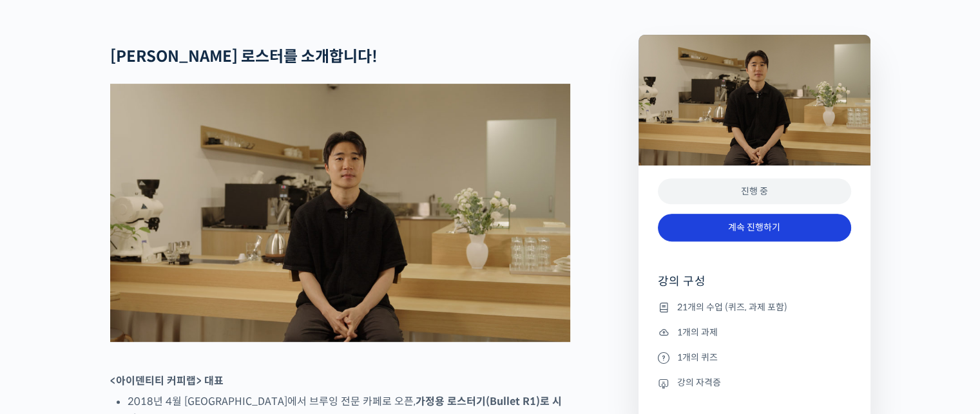  What do you see at coordinates (126, 332) in the screenshot?
I see `span: 대화` at bounding box center [126, 332].